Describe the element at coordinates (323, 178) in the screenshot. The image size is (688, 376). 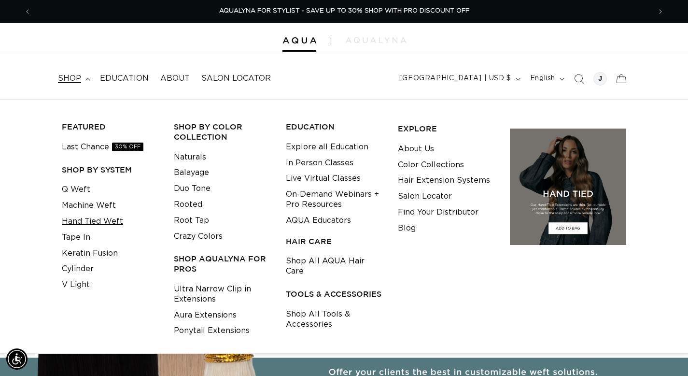
I see `a: Live Virtual Classes` at that location.